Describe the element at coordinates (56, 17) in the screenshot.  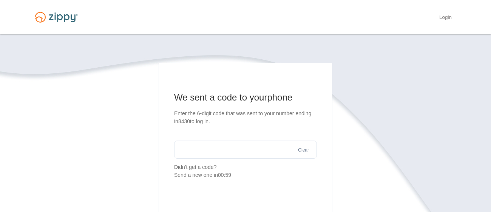
I see `img: Logo` at that location.